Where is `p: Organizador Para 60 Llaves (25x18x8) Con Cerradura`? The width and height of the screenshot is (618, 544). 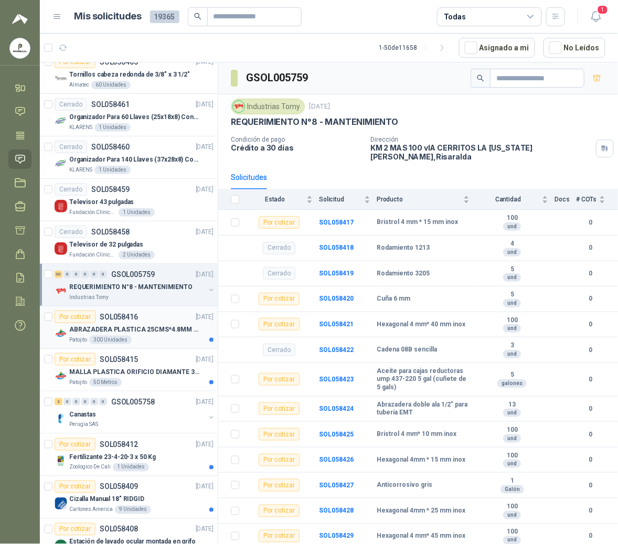
p: Organizador Para 60 Llaves (25x18x8) Con Cerradura is located at coordinates (134, 117).